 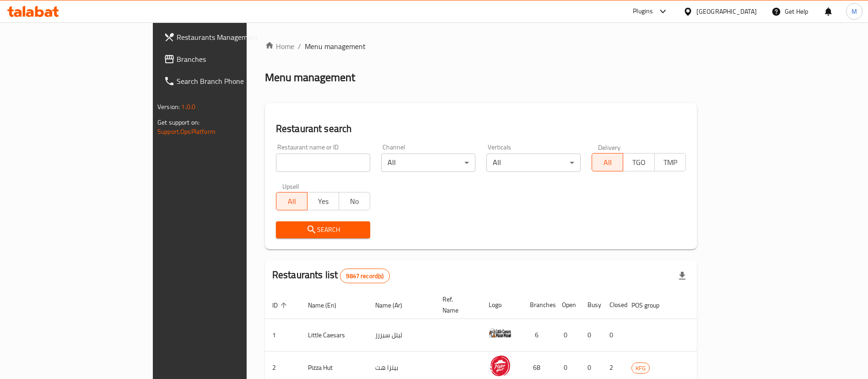 I want to click on input: Search for restaurant name or ID.., so click(x=323, y=163).